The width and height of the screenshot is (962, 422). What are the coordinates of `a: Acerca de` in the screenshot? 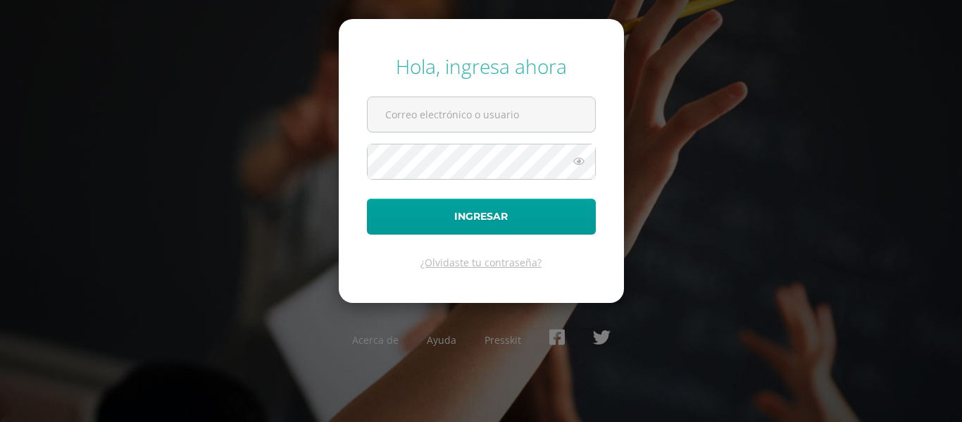 It's located at (375, 339).